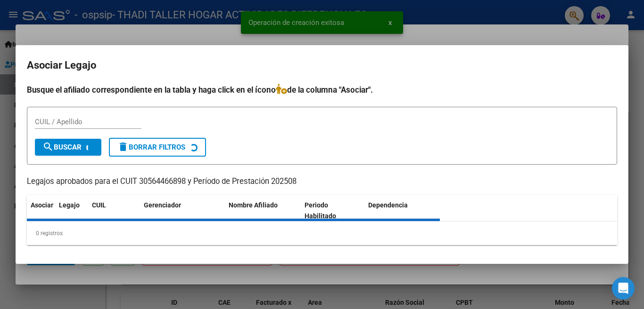 The height and width of the screenshot is (309, 644). Describe the element at coordinates (42, 205) in the screenshot. I see `span: Asociar` at that location.